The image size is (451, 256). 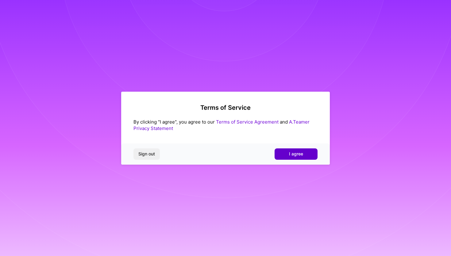 I want to click on button: Sign out, so click(x=147, y=154).